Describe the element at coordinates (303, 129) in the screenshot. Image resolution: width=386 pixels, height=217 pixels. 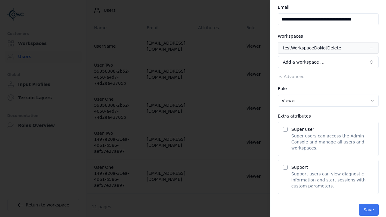
I see `label: Super user` at that location.